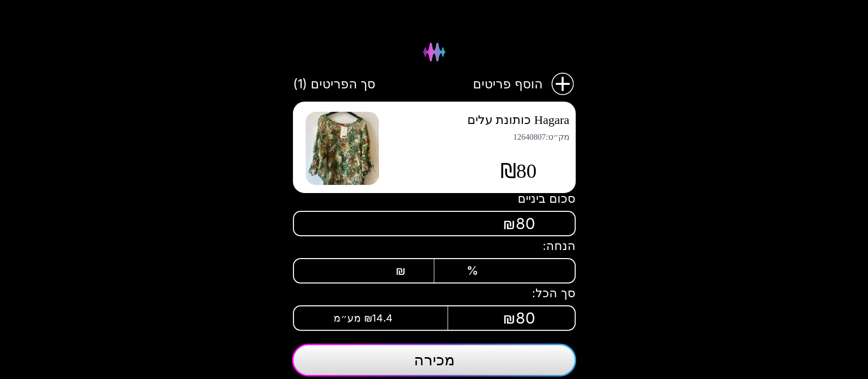 The image size is (868, 379). What do you see at coordinates (481, 137) in the screenshot?
I see `span: מק״ט : 12640807` at bounding box center [481, 137].